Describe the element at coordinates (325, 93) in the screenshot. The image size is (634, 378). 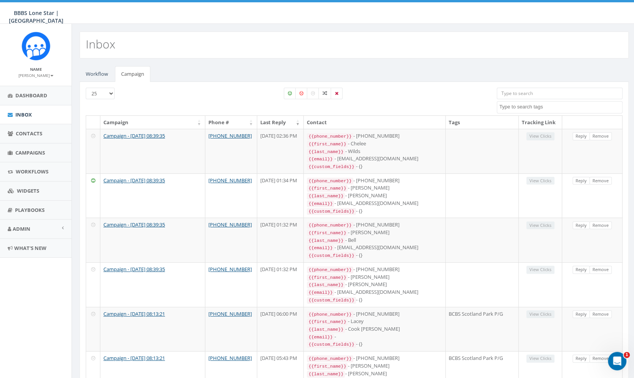
I see `label: Mixed` at that location.